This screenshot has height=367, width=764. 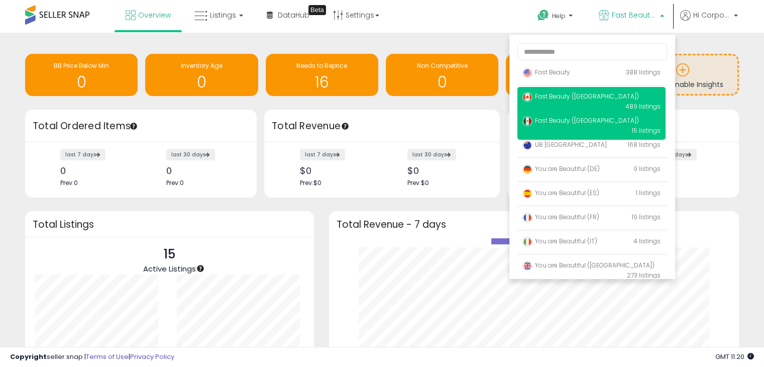 I want to click on a: Non Competitive 0, so click(x=442, y=75).